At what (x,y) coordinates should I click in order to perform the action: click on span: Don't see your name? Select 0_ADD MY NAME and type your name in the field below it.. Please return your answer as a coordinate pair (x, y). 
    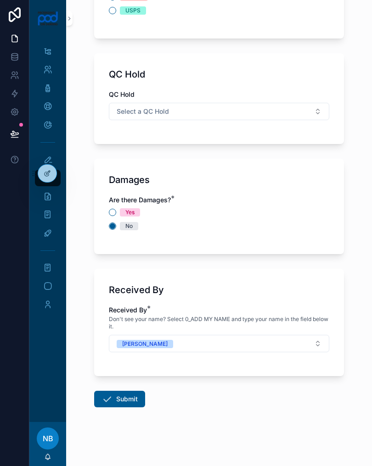
    Looking at the image, I should click on (219, 323).